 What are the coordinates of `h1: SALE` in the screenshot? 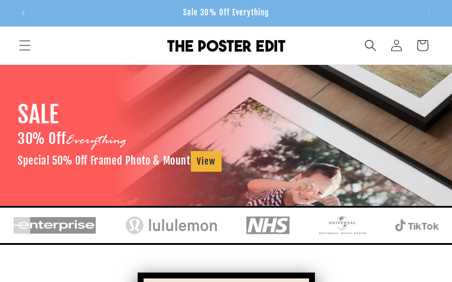 It's located at (38, 115).